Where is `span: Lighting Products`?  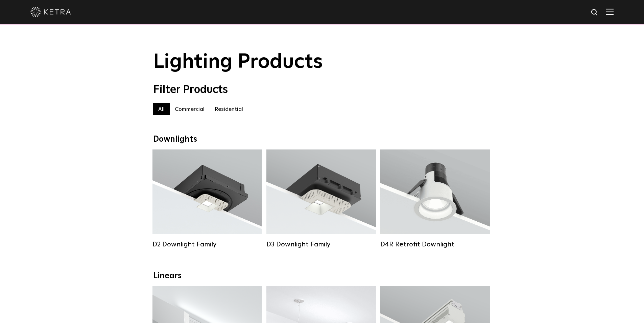
span: Lighting Products is located at coordinates (238, 62).